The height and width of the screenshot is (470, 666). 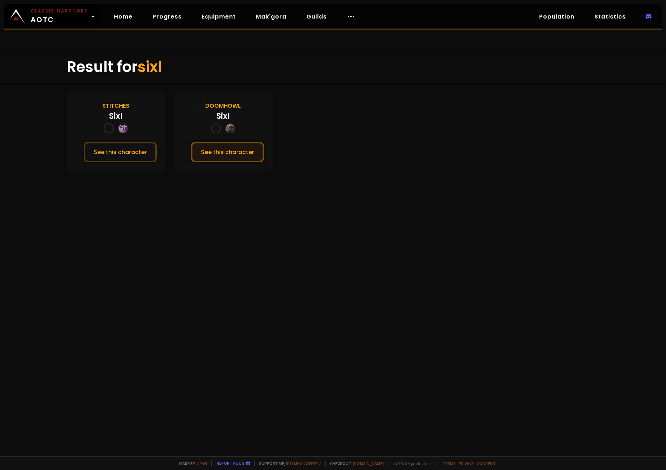 I want to click on a: Home, so click(x=123, y=16).